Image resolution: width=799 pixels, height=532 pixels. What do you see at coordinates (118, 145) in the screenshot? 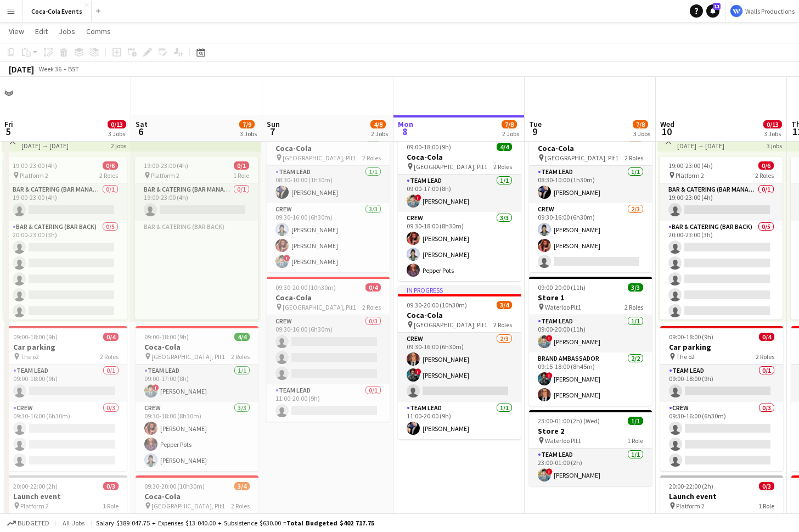
I see `div: 2 jobs` at bounding box center [118, 145].